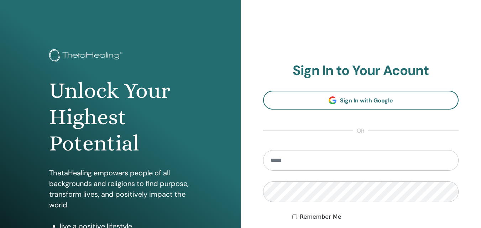 The width and height of the screenshot is (481, 228). I want to click on label: Remember Me, so click(320, 217).